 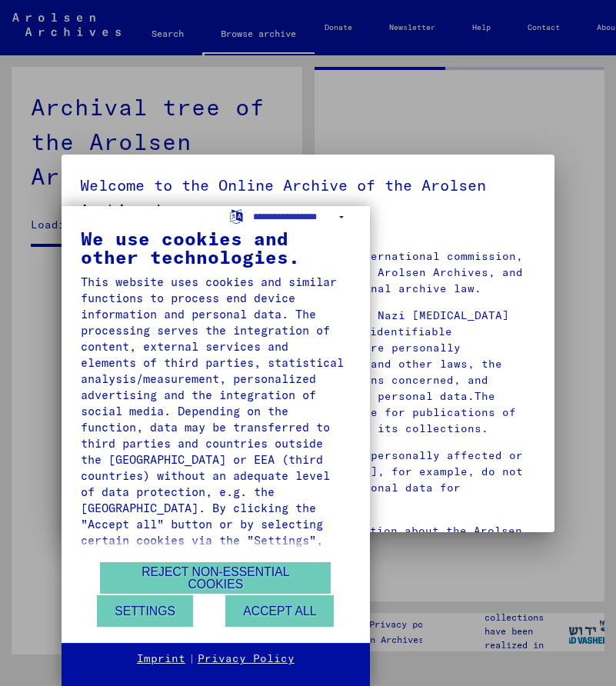 What do you see at coordinates (161, 659) in the screenshot?
I see `a: Imprint` at bounding box center [161, 659].